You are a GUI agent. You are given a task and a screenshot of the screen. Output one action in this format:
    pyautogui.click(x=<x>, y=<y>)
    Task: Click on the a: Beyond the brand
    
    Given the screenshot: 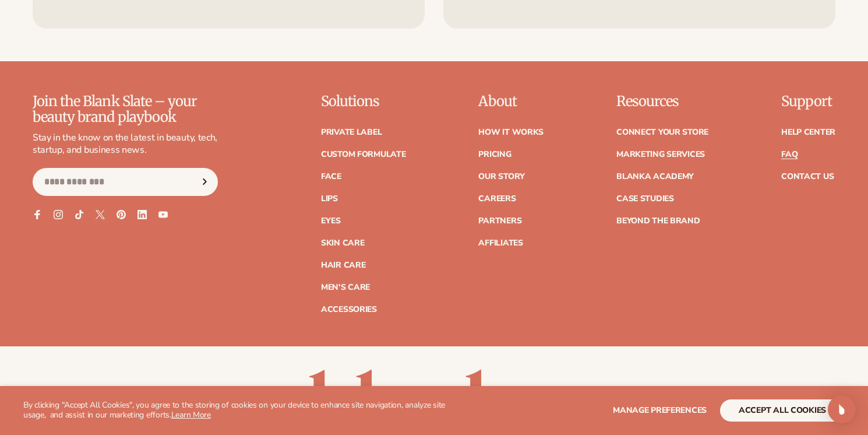 What is the action you would take?
    pyautogui.click(x=659, y=221)
    